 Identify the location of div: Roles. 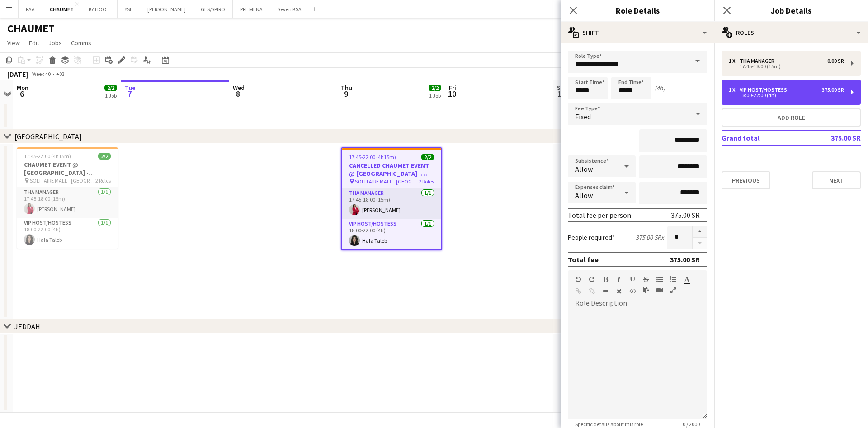
(791, 33).